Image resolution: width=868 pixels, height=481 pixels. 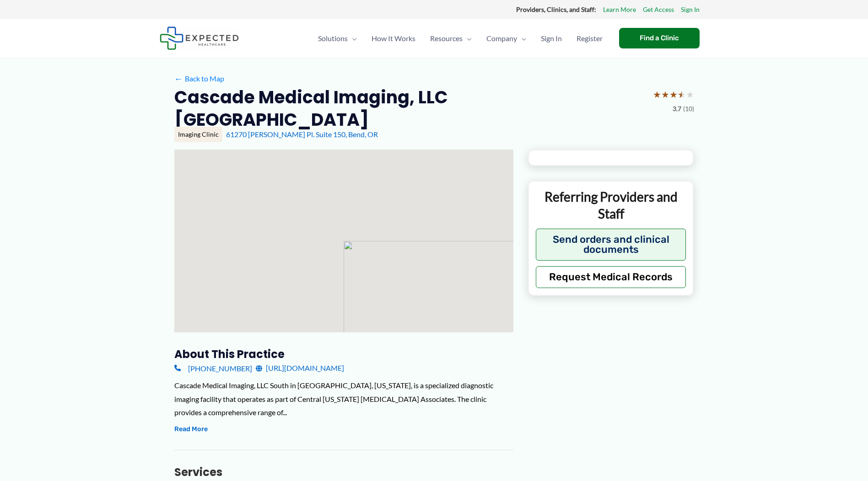 I want to click on a: Learn More, so click(x=619, y=9).